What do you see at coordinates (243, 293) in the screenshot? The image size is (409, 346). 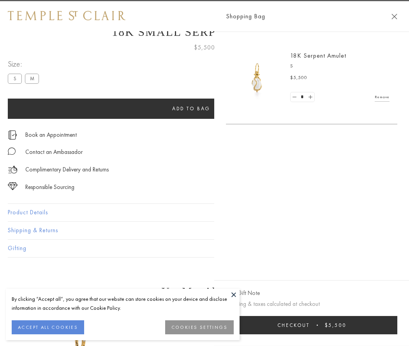 I see `button: Add Gift Note` at bounding box center [243, 293].